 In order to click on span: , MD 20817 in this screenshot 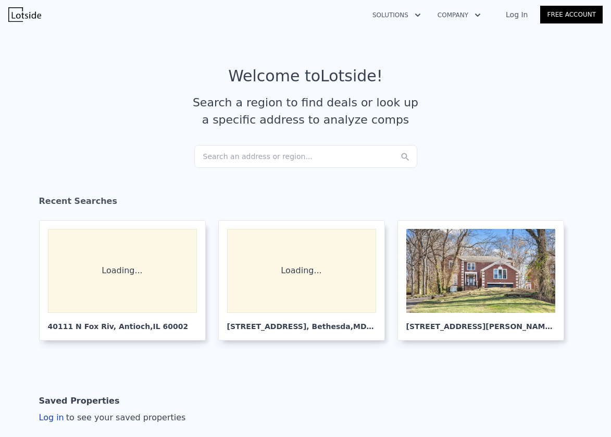, I will do `click(373, 326)`.